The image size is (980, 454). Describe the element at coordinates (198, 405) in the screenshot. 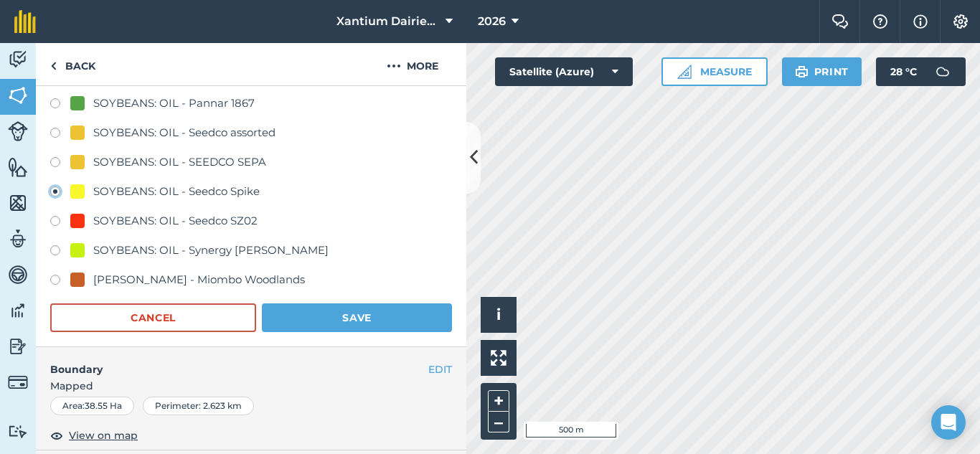

I see `div: Perimeter : 2.623 km` at that location.